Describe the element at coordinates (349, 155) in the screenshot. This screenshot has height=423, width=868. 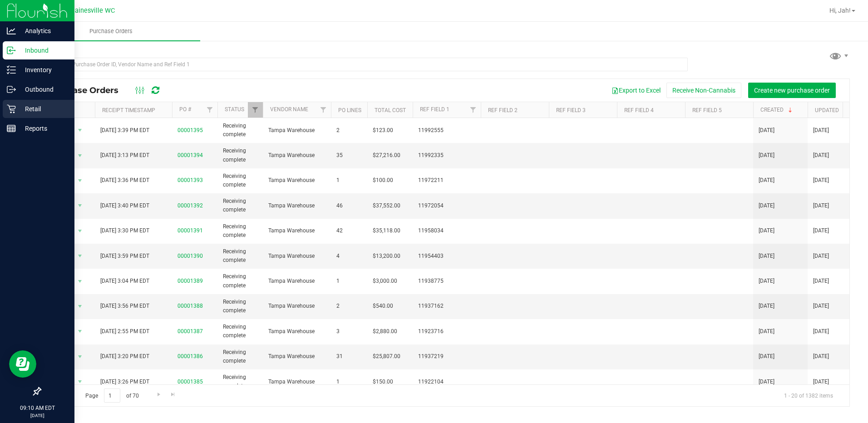
I see `span: 35` at that location.